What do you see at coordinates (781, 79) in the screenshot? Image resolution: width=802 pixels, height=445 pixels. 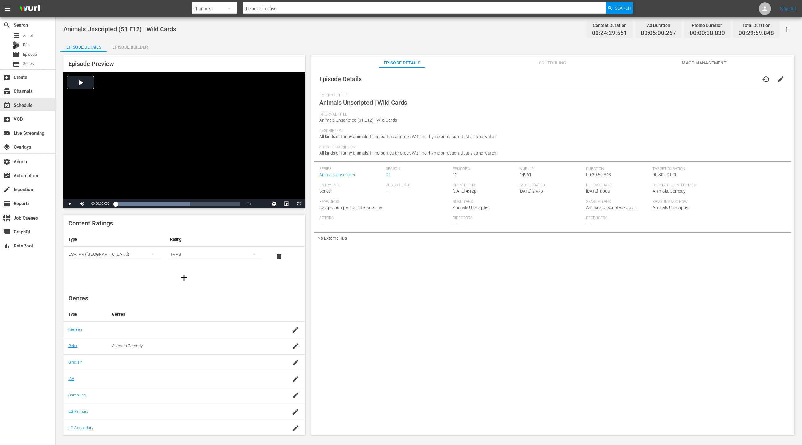 I see `button: edit` at bounding box center [781, 79].